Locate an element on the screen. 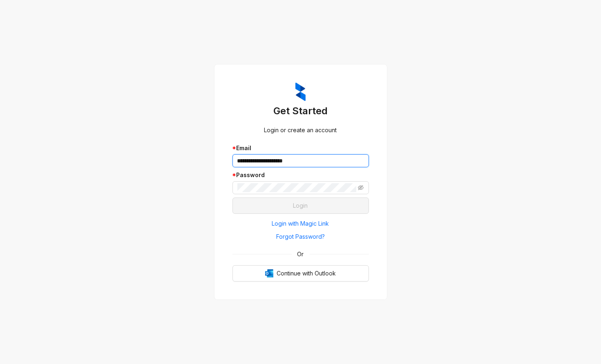 The width and height of the screenshot is (601, 364). span: Login with Magic Link is located at coordinates (301, 224).